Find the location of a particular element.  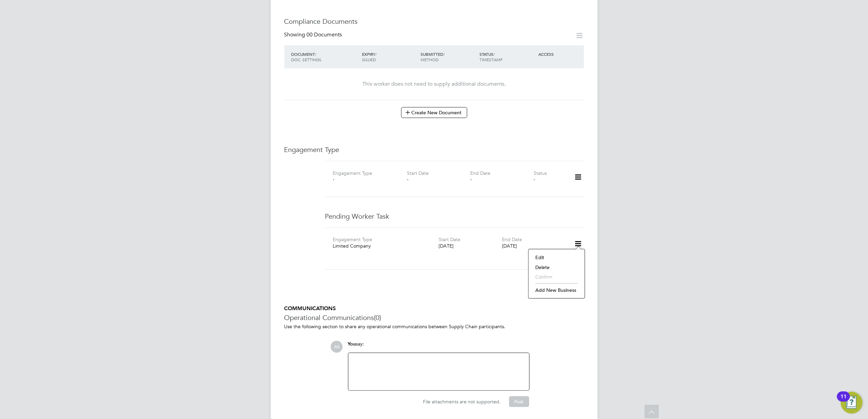

div: say: is located at coordinates (438, 347).